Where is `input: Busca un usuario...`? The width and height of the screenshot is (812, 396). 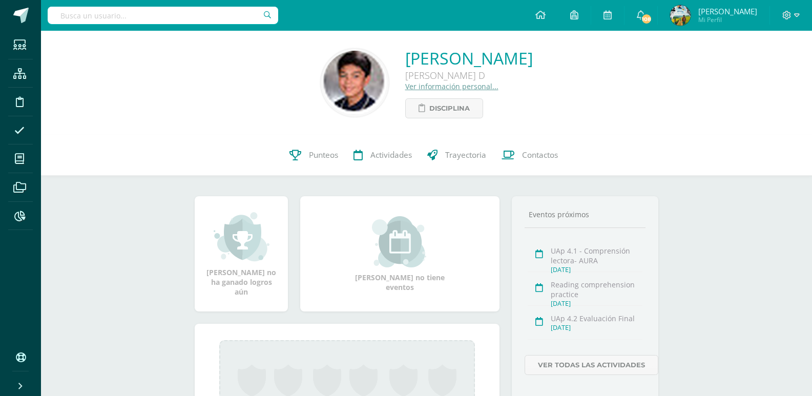 input: Busca un usuario... is located at coordinates (163, 15).